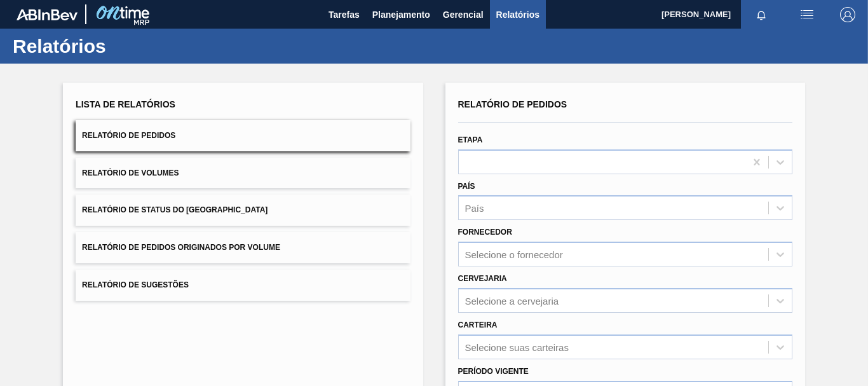 The width and height of the screenshot is (868, 386). I want to click on h1: Relatórios, so click(125, 45).